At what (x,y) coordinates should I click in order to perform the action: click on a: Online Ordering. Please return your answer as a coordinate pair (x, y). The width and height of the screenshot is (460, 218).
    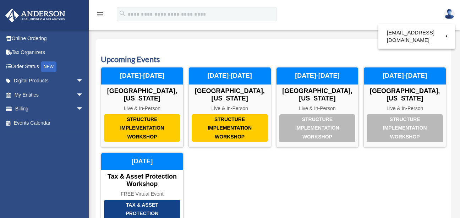
    Looking at the image, I should click on (49, 38).